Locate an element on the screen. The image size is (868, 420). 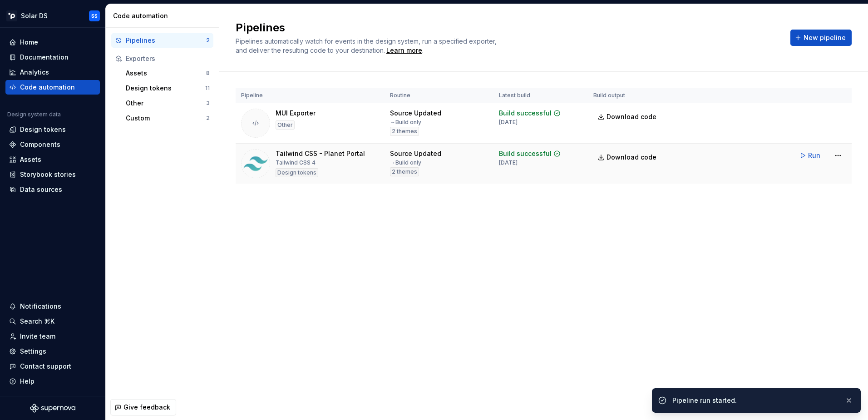
button: Solar DSSS is located at coordinates (53, 15).